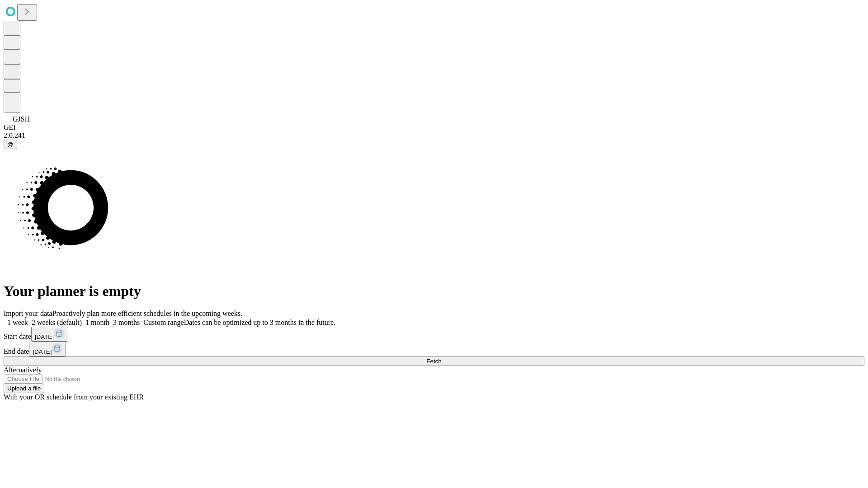 Image resolution: width=868 pixels, height=488 pixels. Describe the element at coordinates (24, 388) in the screenshot. I see `button: Upload a file` at that location.